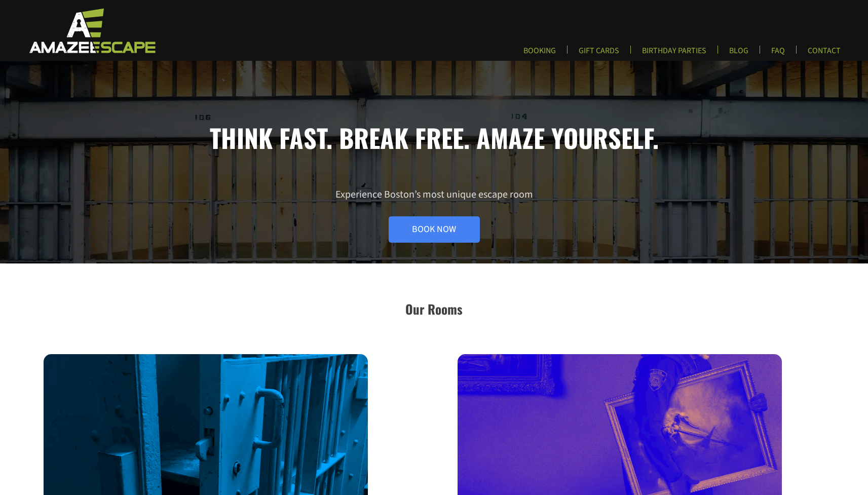 The image size is (868, 495). What do you see at coordinates (824, 54) in the screenshot?
I see `a: CONTACT` at bounding box center [824, 54].